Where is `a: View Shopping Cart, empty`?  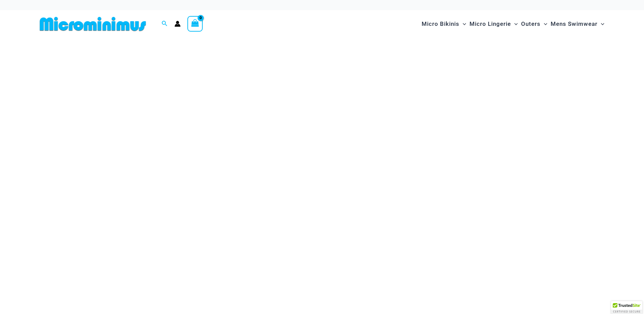
a: View Shopping Cart, empty is located at coordinates (195, 24).